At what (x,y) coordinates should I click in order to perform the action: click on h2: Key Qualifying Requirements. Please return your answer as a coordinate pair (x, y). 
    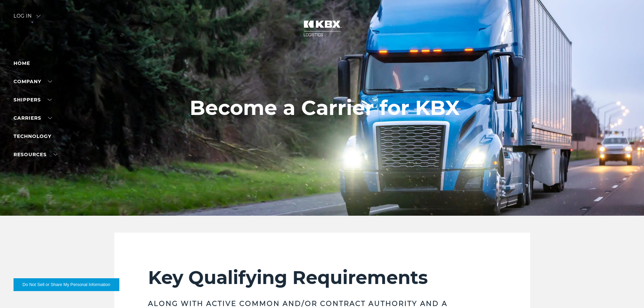
    Looking at the image, I should click on (322, 278).